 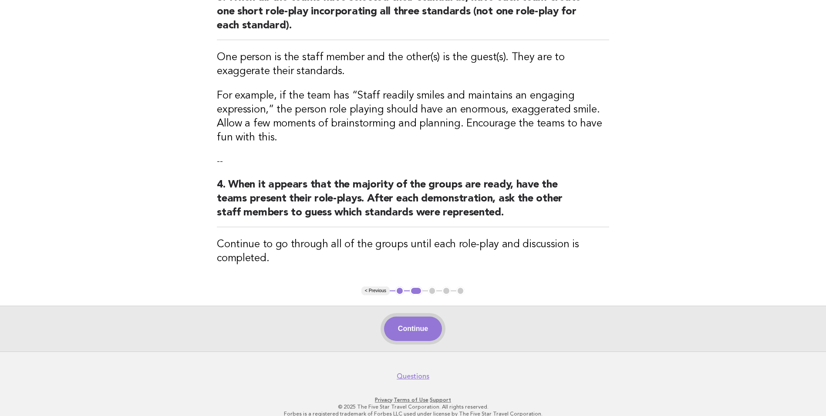 I want to click on h3: Continue to go through all of the groups until each role-play and discussion is completed., so click(x=413, y=251).